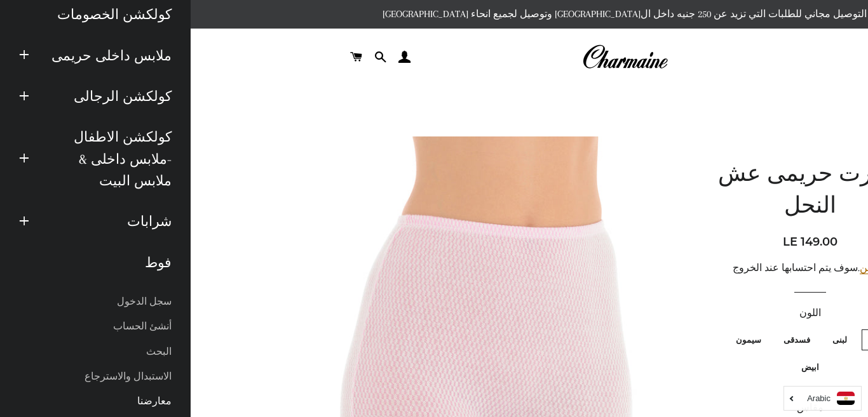  What do you see at coordinates (96, 326) in the screenshot?
I see `a: أنشئ الحساب` at bounding box center [96, 326].